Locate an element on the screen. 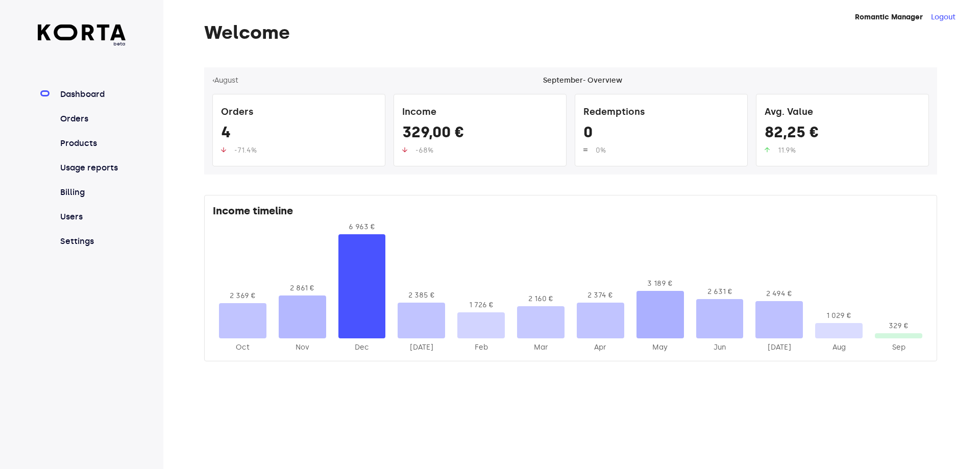 The image size is (980, 469). div: 2025-Apr is located at coordinates (601, 348).